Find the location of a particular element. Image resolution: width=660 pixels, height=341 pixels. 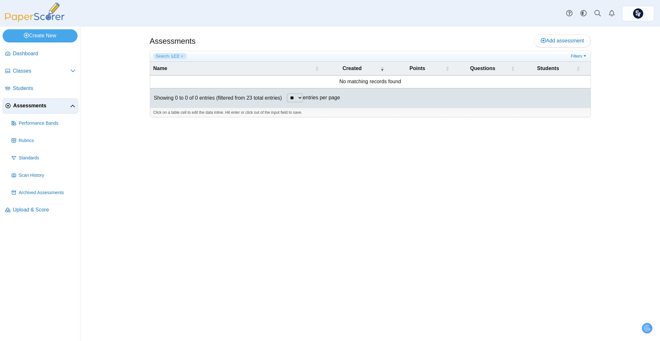

a: Filters is located at coordinates (579, 56).